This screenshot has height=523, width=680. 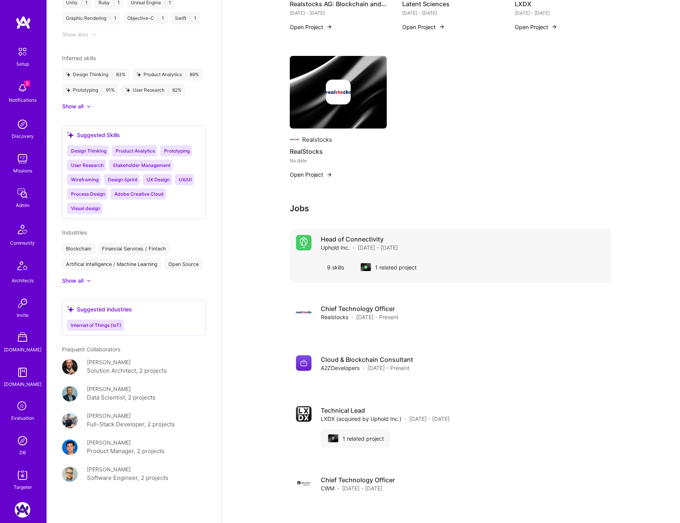 What do you see at coordinates (177, 151) in the screenshot?
I see `span: Prototyping` at bounding box center [177, 151].